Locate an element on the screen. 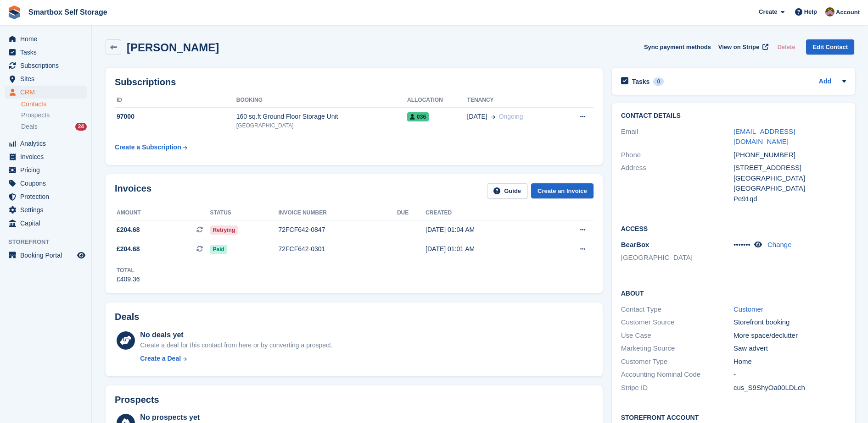 The width and height of the screenshot is (868, 423). button: Sync payment methods is located at coordinates (677, 47).